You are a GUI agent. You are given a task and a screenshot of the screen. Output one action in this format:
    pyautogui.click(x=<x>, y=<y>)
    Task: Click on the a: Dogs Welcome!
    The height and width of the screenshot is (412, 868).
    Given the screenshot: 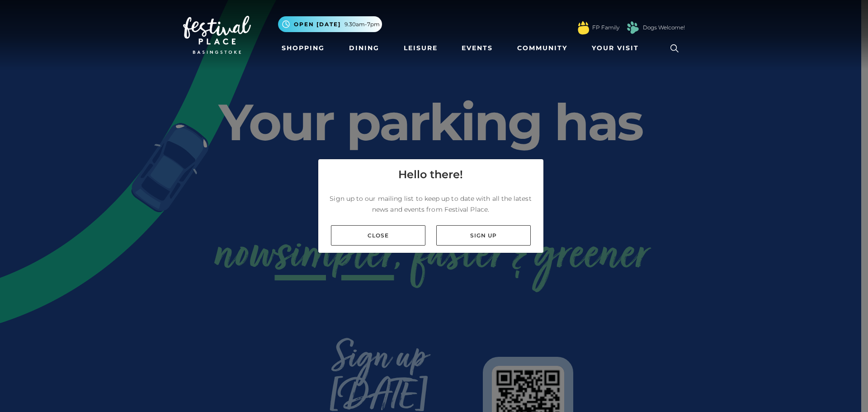 What is the action you would take?
    pyautogui.click(x=664, y=28)
    